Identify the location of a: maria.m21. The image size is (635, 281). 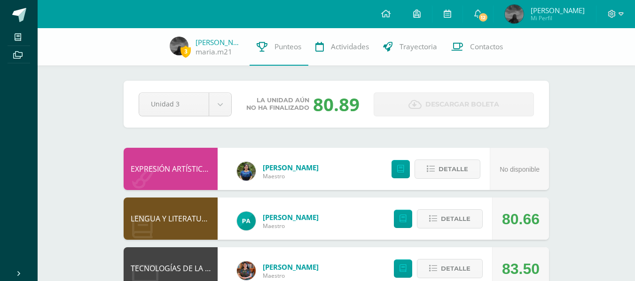
(214, 52).